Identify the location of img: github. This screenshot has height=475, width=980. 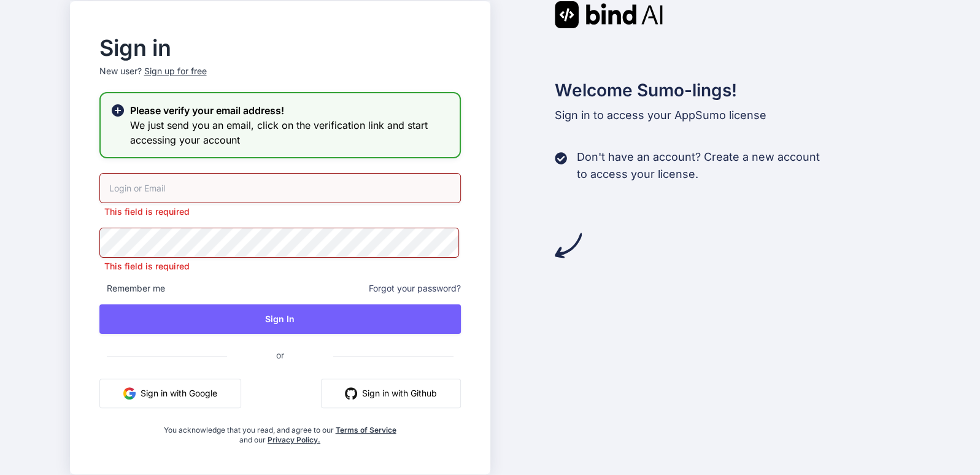
(351, 394).